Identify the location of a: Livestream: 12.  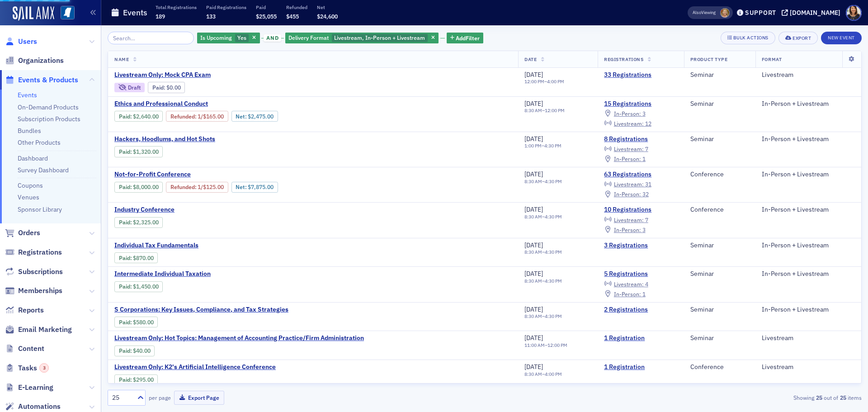
(628, 123).